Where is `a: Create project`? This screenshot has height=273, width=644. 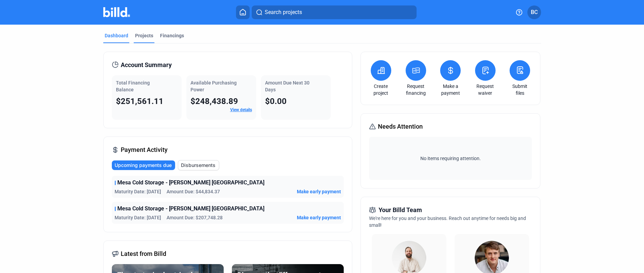
a: Create project is located at coordinates (381, 90).